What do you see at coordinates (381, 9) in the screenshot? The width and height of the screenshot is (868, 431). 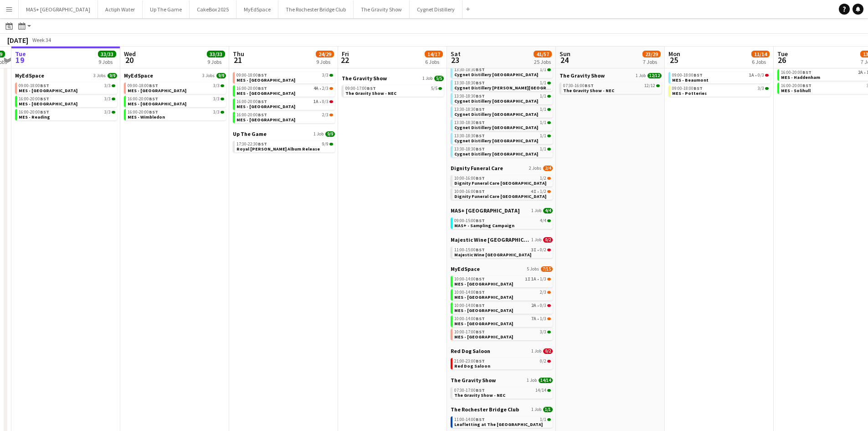 I see `button: The Gravity Show` at bounding box center [381, 9].